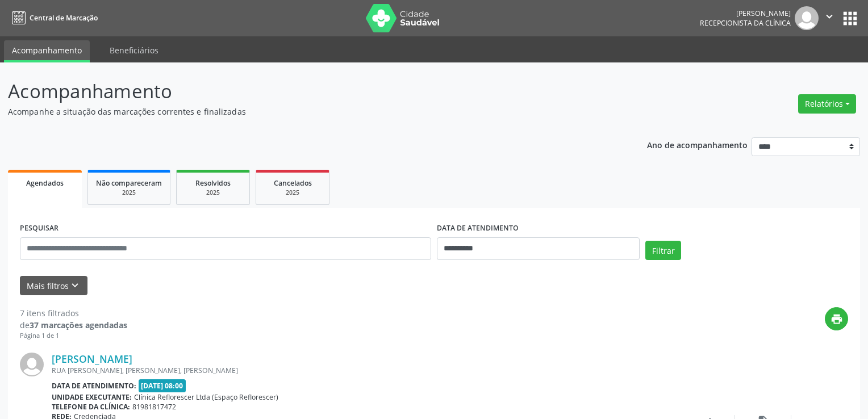 Image resolution: width=868 pixels, height=419 pixels. Describe the element at coordinates (837, 319) in the screenshot. I see `i: print` at that location.